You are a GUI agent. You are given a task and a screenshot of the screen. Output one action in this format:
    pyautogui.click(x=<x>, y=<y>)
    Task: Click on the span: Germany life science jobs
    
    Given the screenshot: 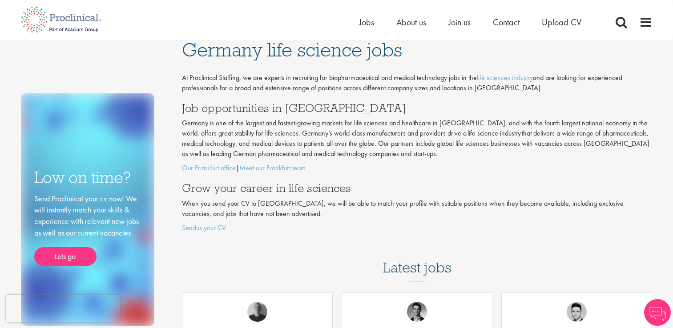 What is the action you would take?
    pyautogui.click(x=292, y=50)
    